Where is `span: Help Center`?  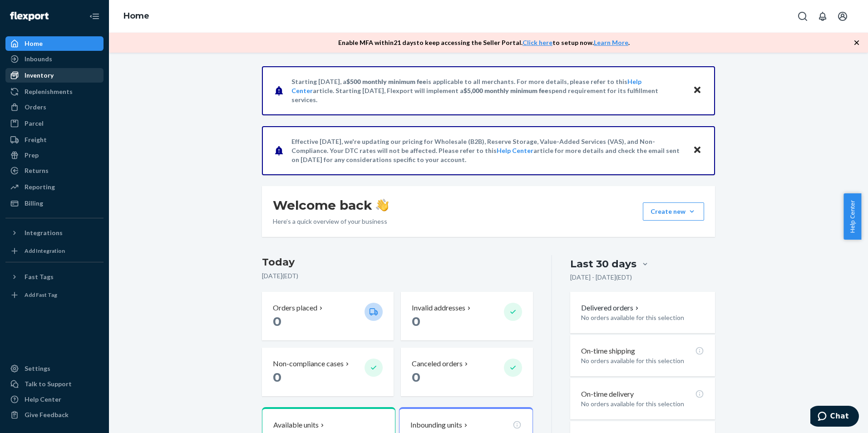 span: Help Center is located at coordinates (852, 217).